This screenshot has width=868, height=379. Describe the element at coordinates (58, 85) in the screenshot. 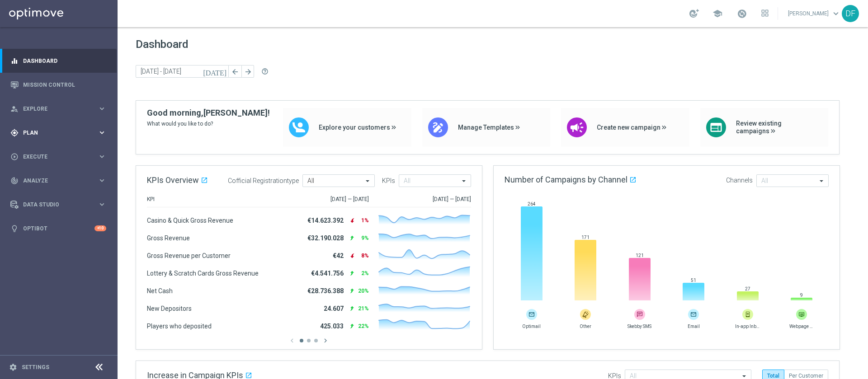

I see `button: Mission Control` at that location.